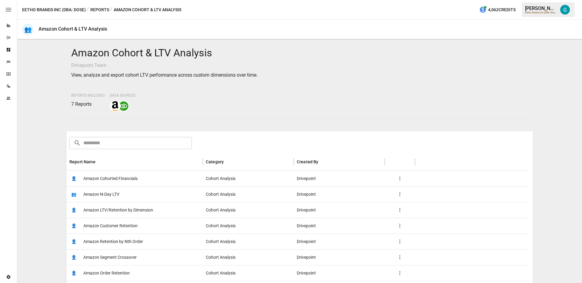  Describe the element at coordinates (73, 29) in the screenshot. I see `div: Amazon Cohort & LTV Analysis` at that location.